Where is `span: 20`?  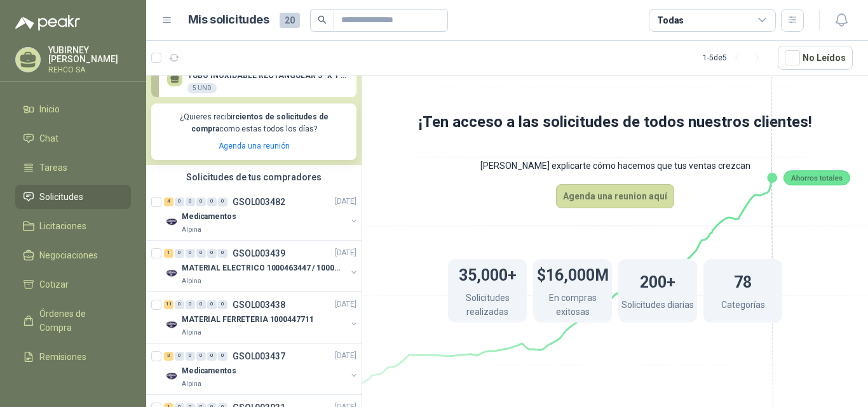
span: 20 is located at coordinates (290, 20).